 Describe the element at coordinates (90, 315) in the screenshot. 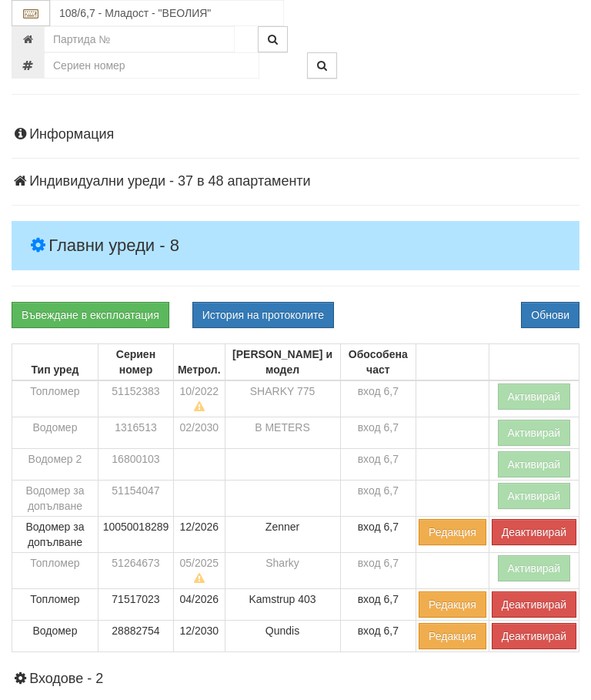

I see `a: Въвеждане в експлоатация` at that location.